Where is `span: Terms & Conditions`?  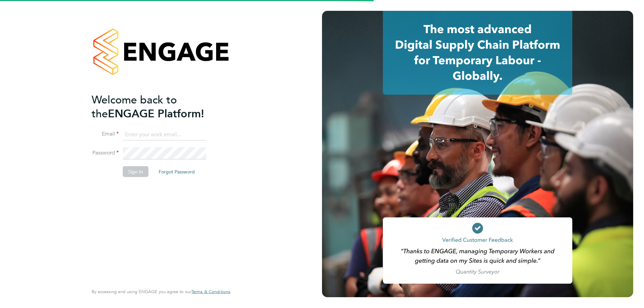 span: Terms & Conditions is located at coordinates (211, 292).